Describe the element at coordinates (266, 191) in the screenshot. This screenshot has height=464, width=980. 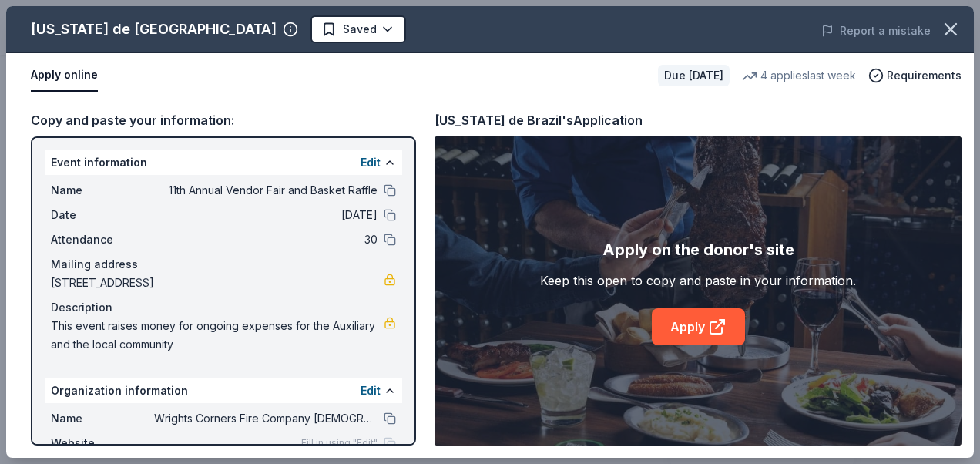
I see `span: 11th Annual Vendor Fair and Basket Raffle` at that location.